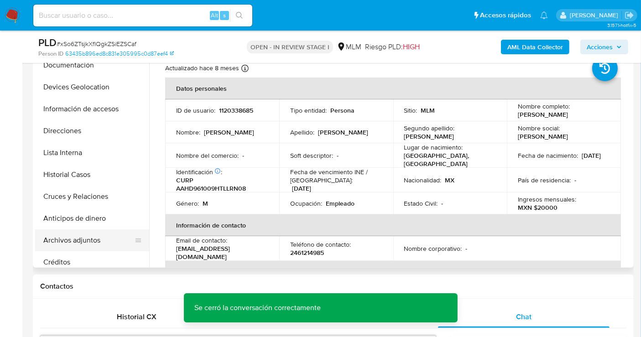  What do you see at coordinates (320, 244) in the screenshot?
I see `p: Teléfono de contacto :` at bounding box center [320, 244].